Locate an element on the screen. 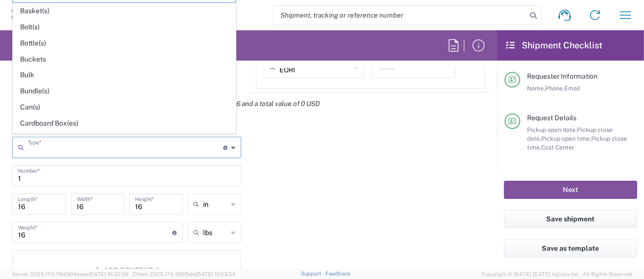  a: Feedback is located at coordinates (338, 273).